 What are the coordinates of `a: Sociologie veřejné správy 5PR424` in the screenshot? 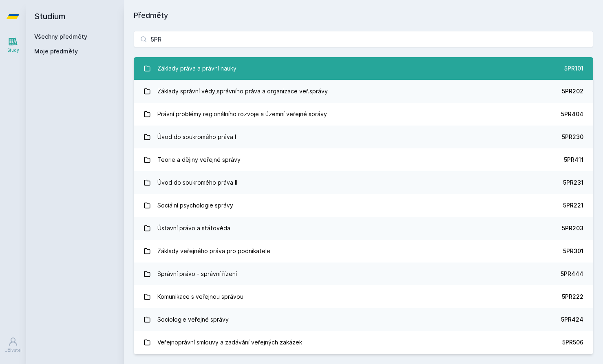 It's located at (363, 319).